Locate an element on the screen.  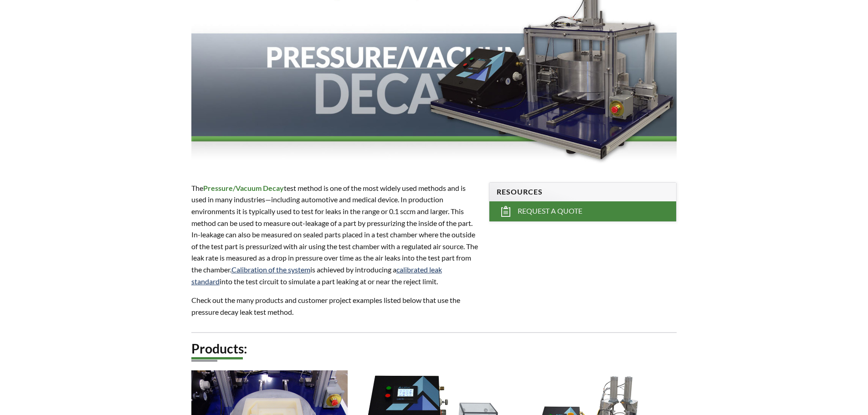
p: The test method is one of the most widely used methods and is used in many industries—including a... is located at coordinates (335, 235).